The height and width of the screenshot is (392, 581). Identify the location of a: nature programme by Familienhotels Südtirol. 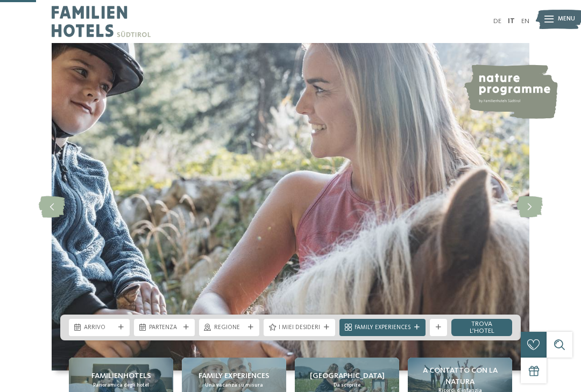
(510, 91).